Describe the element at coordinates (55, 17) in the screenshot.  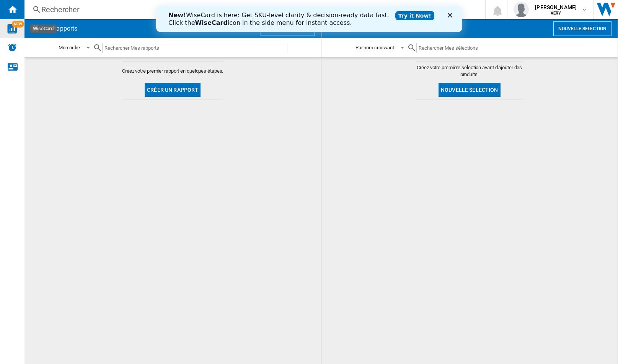
I see `b: WiseCard` at that location.